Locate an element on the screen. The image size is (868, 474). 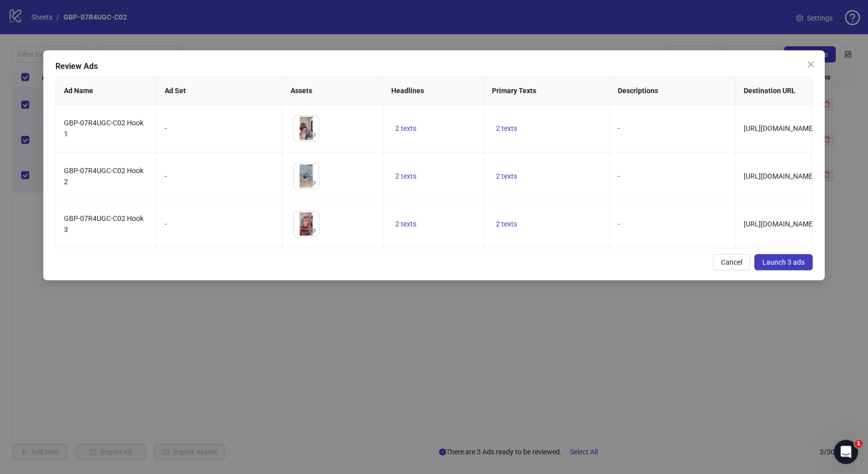
th: Headlines is located at coordinates (433, 91).